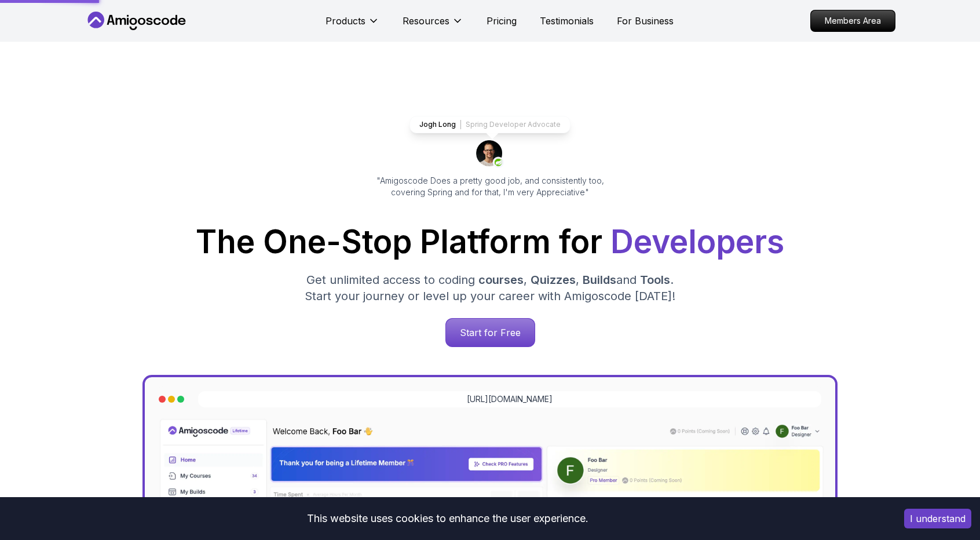  Describe the element at coordinates (646, 21) in the screenshot. I see `a: For Business` at that location.